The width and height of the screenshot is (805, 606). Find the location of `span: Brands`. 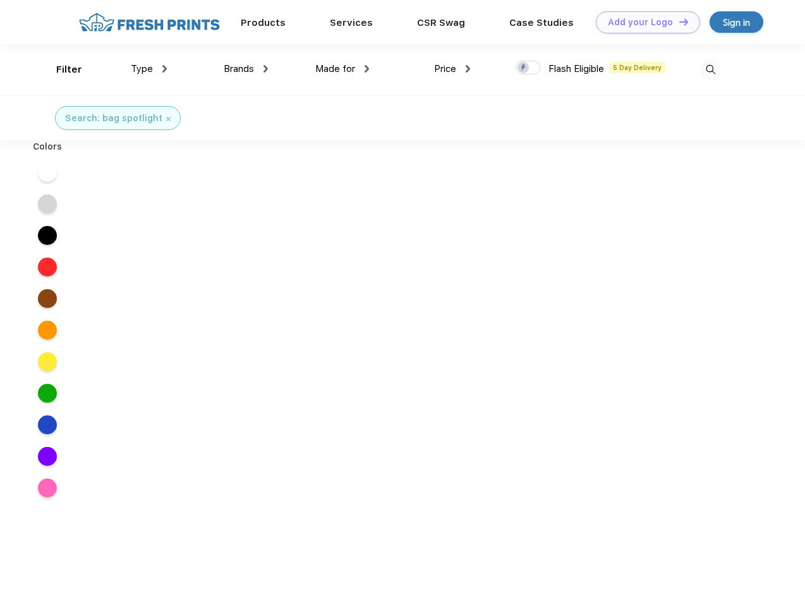

span: Brands is located at coordinates (239, 69).